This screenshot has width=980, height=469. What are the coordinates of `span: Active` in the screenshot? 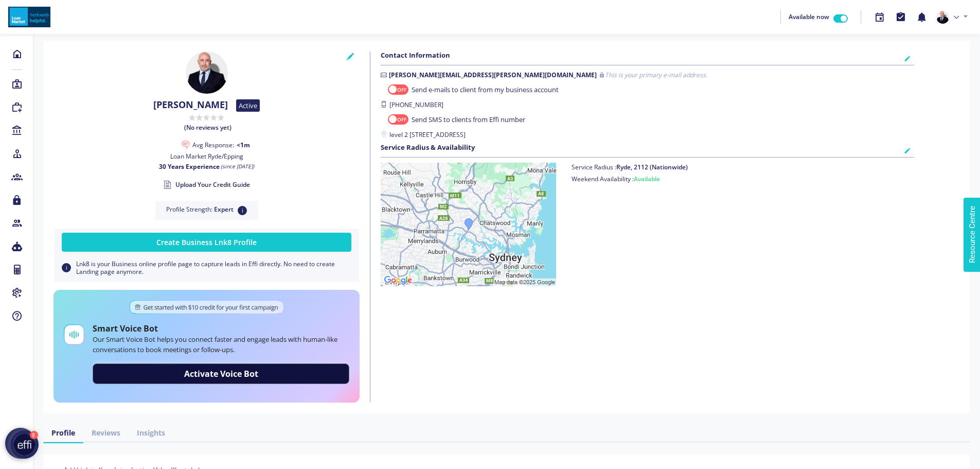 It's located at (248, 106).